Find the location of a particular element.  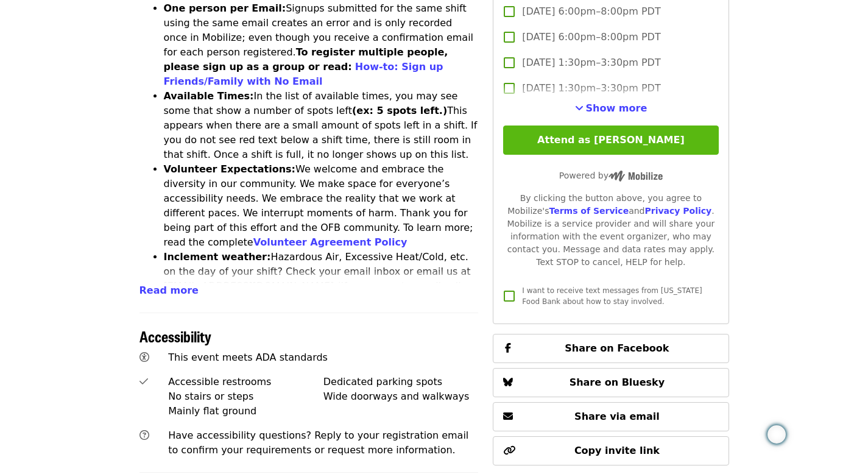

strong: One person per Email: is located at coordinates (225, 8).